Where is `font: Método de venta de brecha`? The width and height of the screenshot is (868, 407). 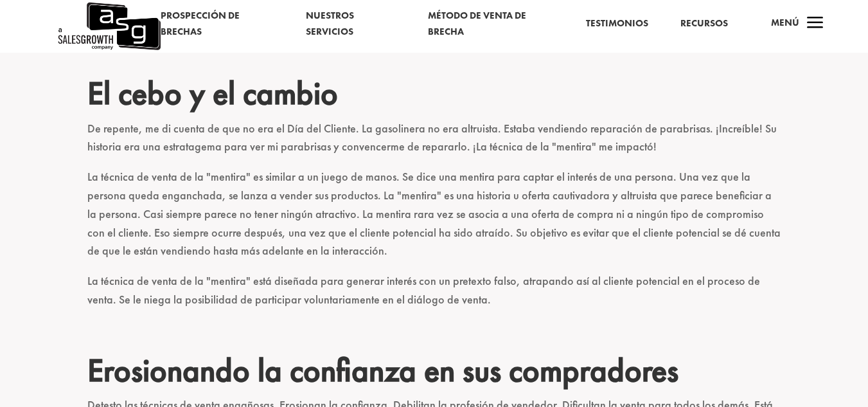 font: Método de venta de brecha is located at coordinates (477, 24).